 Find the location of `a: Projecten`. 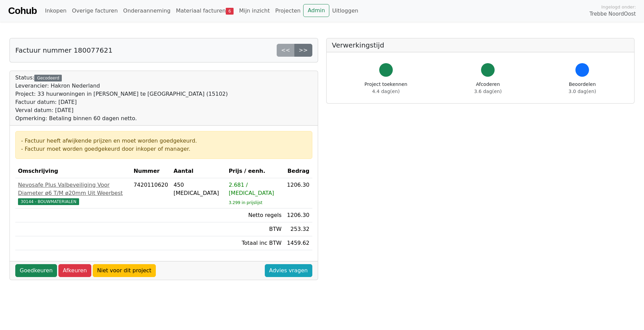

a: Projecten is located at coordinates (288, 11).